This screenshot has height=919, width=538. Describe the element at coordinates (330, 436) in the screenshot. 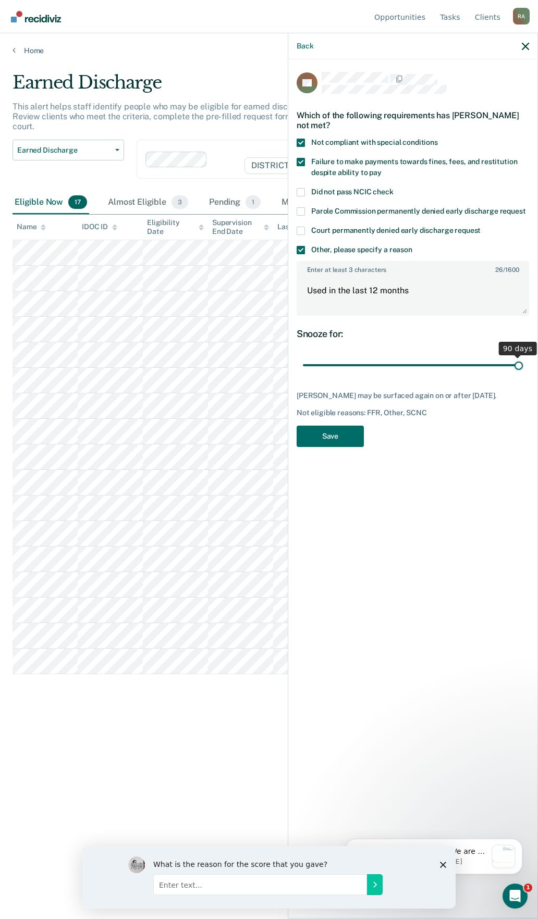

I see `button: Save` at that location.